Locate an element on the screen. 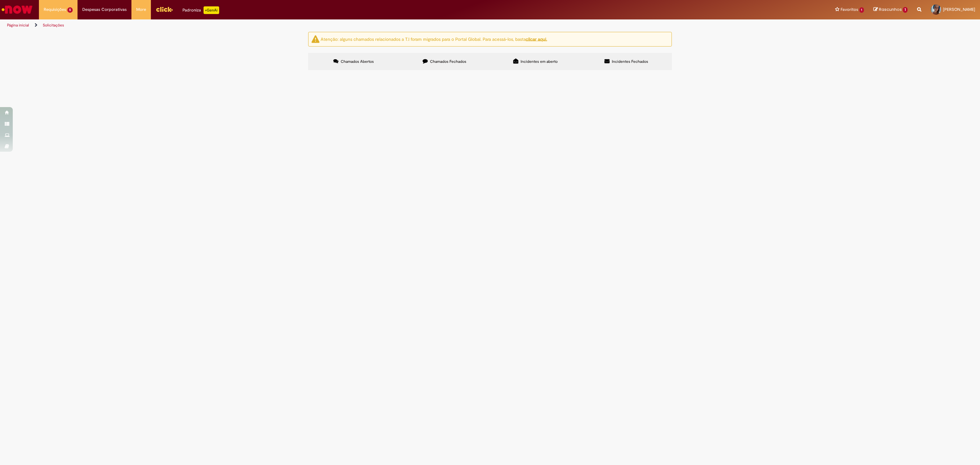 The image size is (980, 465). span: Requisições is located at coordinates (55, 10).